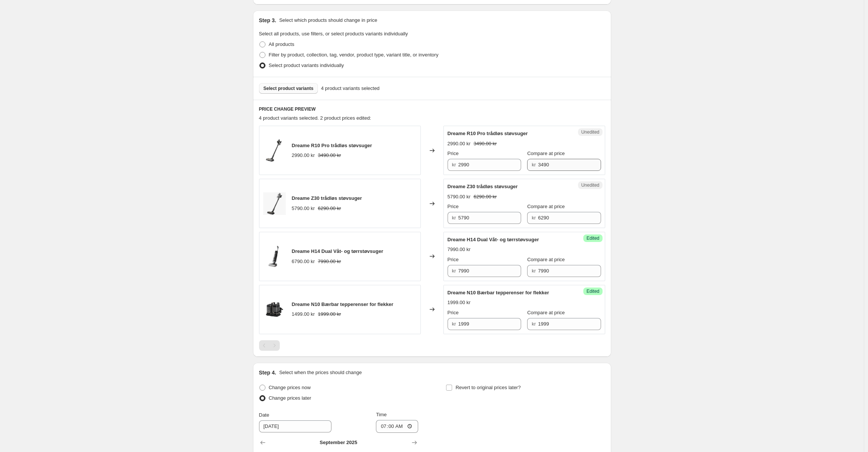 This screenshot has height=452, width=868. Describe the element at coordinates (306, 65) in the screenshot. I see `span: Select product variants individually` at that location.